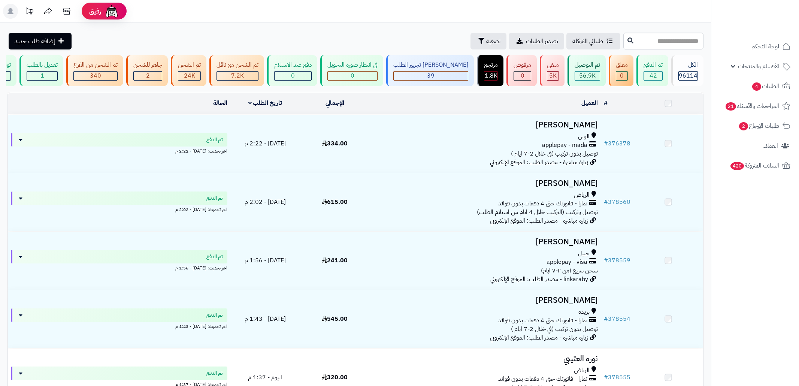 Image resolution: width=799 pixels, height=386 pixels. I want to click on span: 56.9K, so click(587, 76).